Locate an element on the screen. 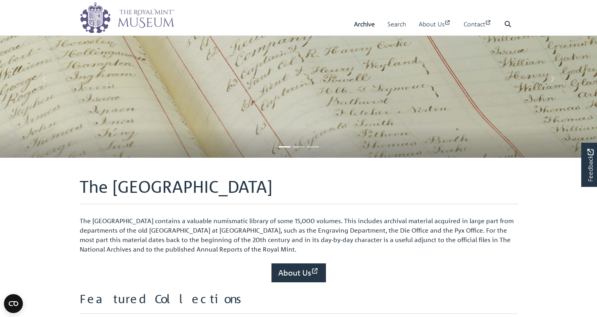 Image resolution: width=597 pixels, height=317 pixels. a: Would you like to provide feedback? is located at coordinates (589, 165).